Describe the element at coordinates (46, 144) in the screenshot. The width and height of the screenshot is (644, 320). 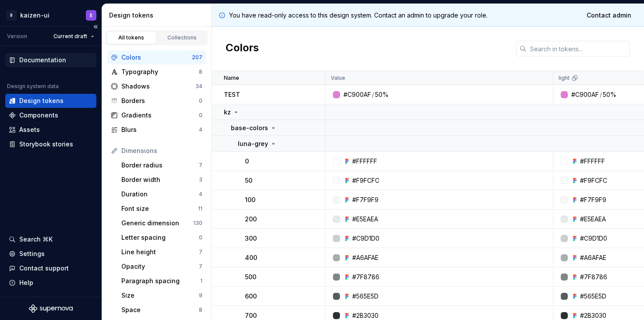
I see `div: Storybook stories` at that location.